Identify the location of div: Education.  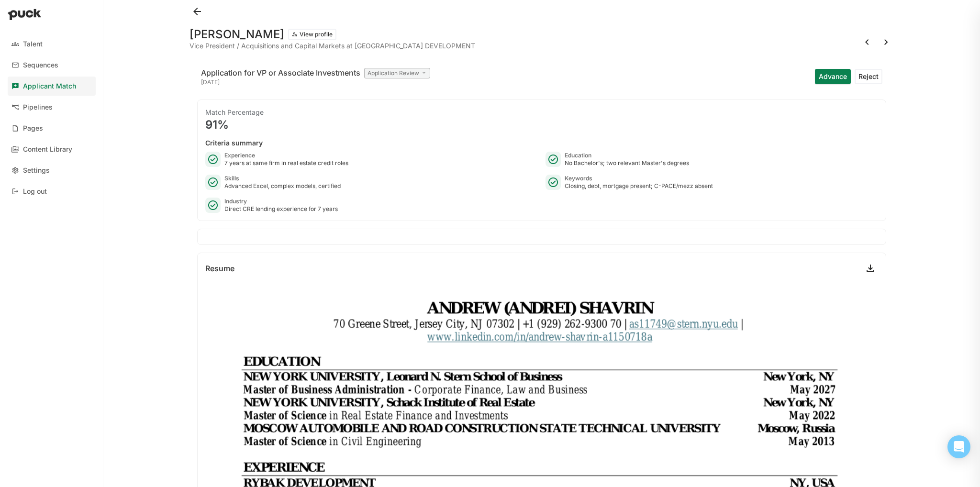
(627, 155).